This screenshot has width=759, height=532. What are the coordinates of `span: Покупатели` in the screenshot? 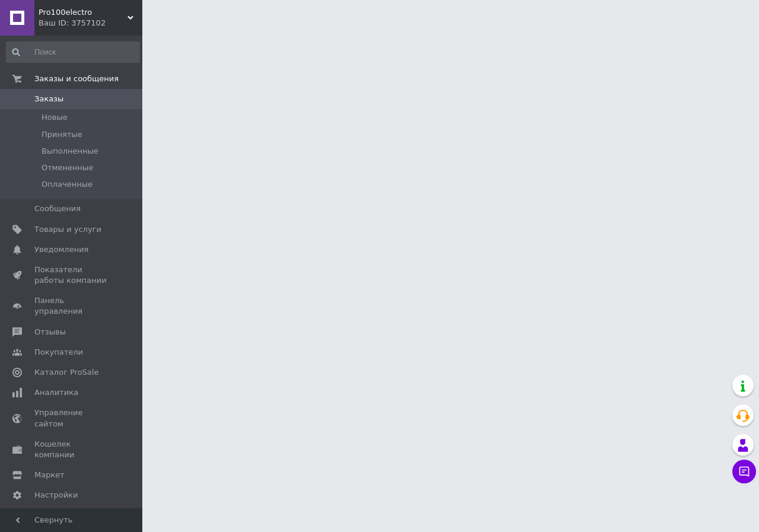 It's located at (59, 352).